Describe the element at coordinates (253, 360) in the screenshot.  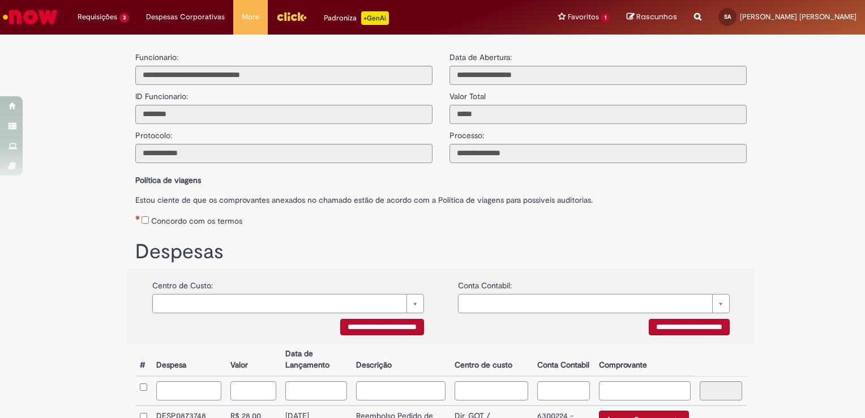
I see `th: Valor` at that location.